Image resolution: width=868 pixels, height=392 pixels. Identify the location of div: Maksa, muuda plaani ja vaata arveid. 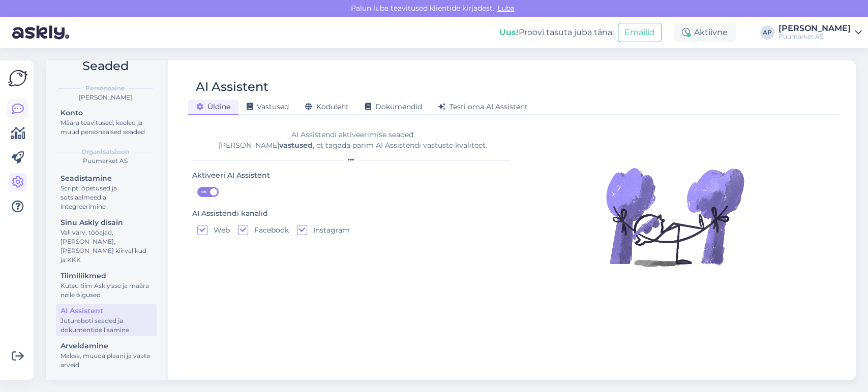
(106, 361).